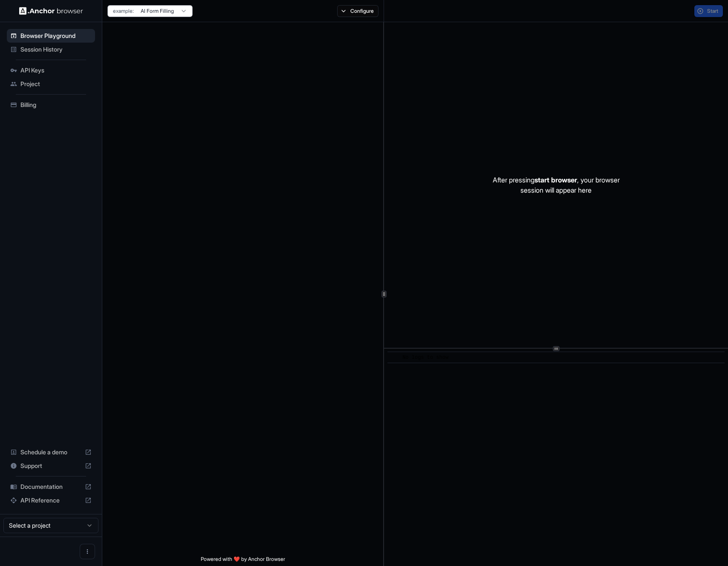 This screenshot has width=728, height=566. I want to click on div: API Keys, so click(51, 70).